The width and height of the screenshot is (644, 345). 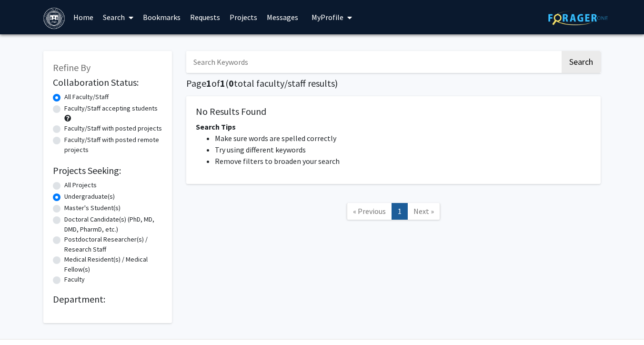 I want to click on button: Search, so click(x=581, y=62).